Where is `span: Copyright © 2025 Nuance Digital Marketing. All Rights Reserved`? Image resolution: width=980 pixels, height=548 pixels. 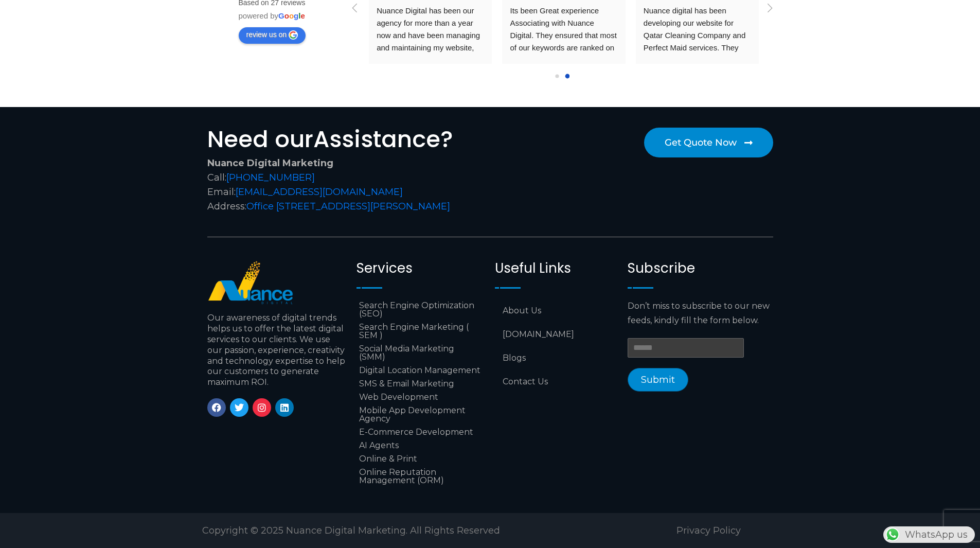
span: Copyright © 2025 Nuance Digital Marketing. All Rights Reserved is located at coordinates (351, 530).